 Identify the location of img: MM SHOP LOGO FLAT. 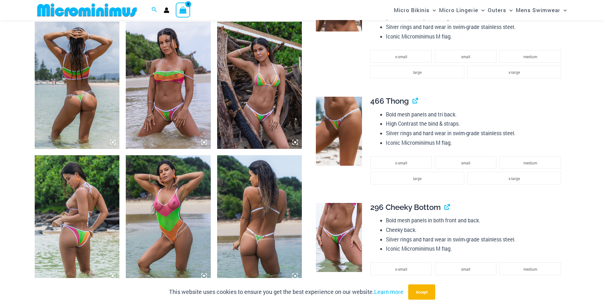
(87, 10).